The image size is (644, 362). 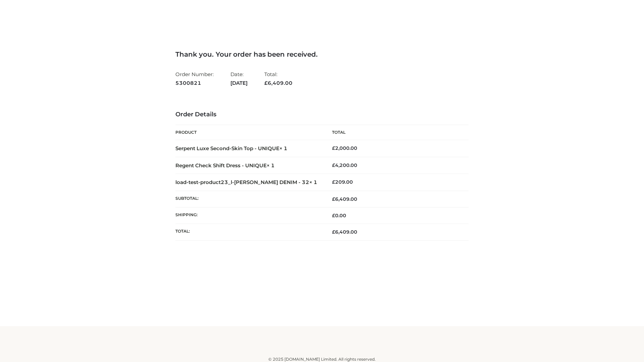 I want to click on li: Date:, so click(x=239, y=78).